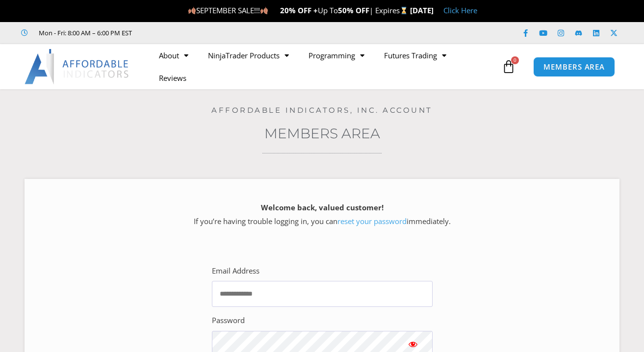  I want to click on a: Affordable Indicators, Inc. Account, so click(322, 110).